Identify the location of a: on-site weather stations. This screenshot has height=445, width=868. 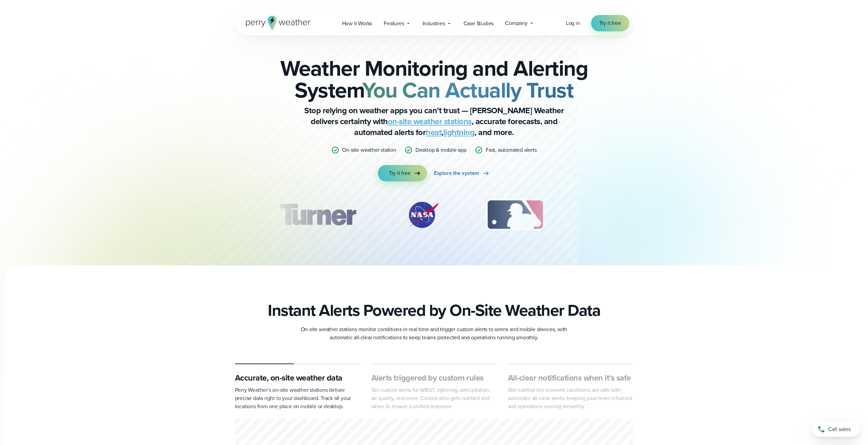
(430, 121).